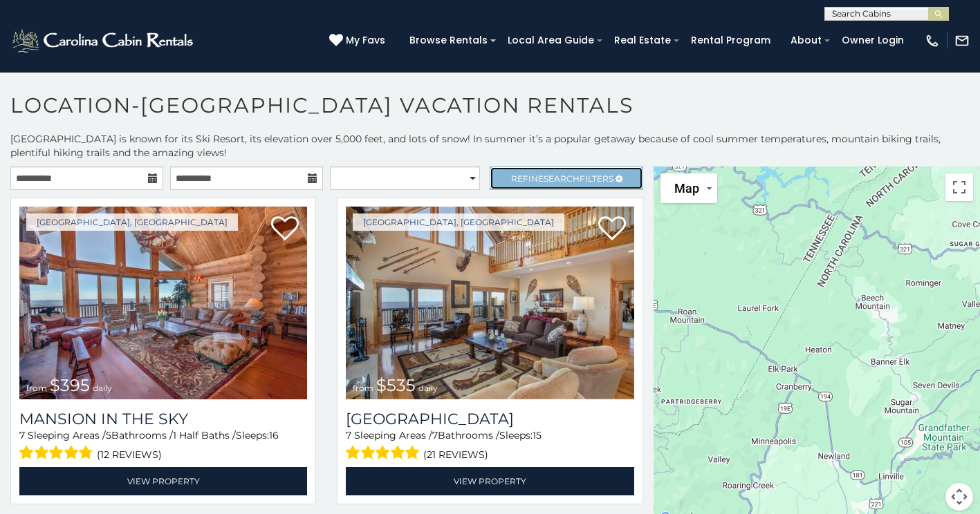 This screenshot has width=980, height=514. What do you see at coordinates (274, 436) in the screenshot?
I see `span: 16` at bounding box center [274, 436].